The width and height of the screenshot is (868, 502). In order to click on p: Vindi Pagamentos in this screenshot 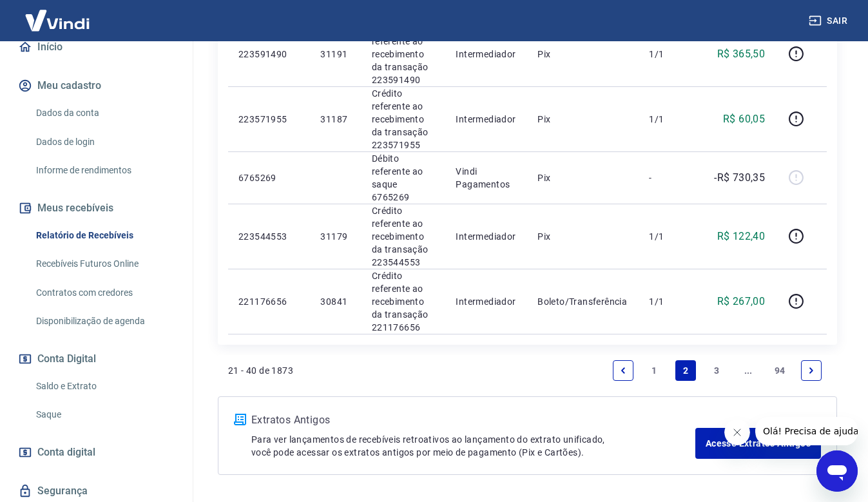, I will do `click(486, 178)`.